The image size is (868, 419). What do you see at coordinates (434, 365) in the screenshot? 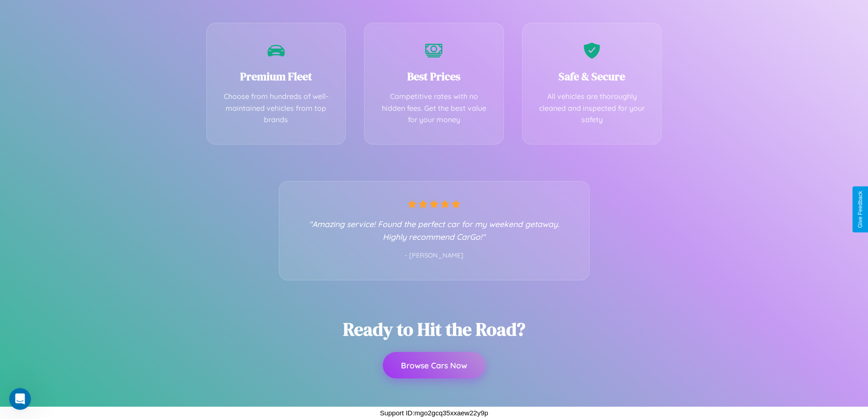
I see `button: Browse Cars Now` at bounding box center [434, 365].